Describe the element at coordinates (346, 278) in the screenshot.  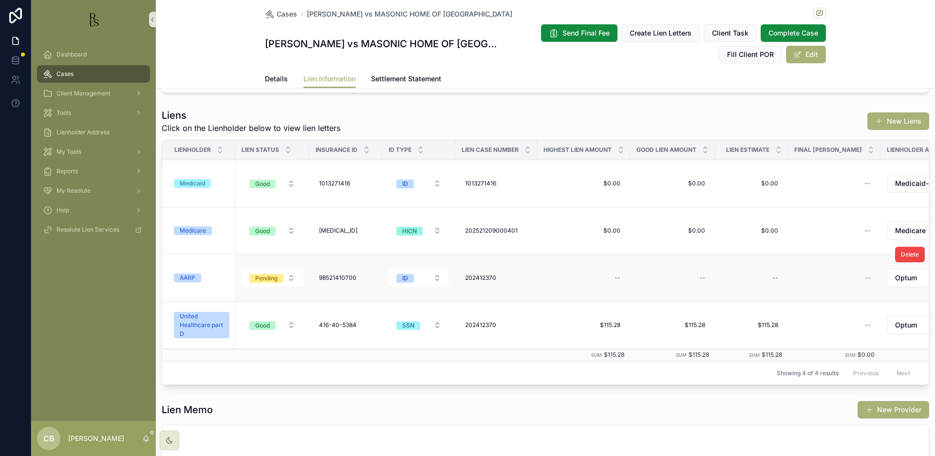
I see `a: 98521410700` at that location.